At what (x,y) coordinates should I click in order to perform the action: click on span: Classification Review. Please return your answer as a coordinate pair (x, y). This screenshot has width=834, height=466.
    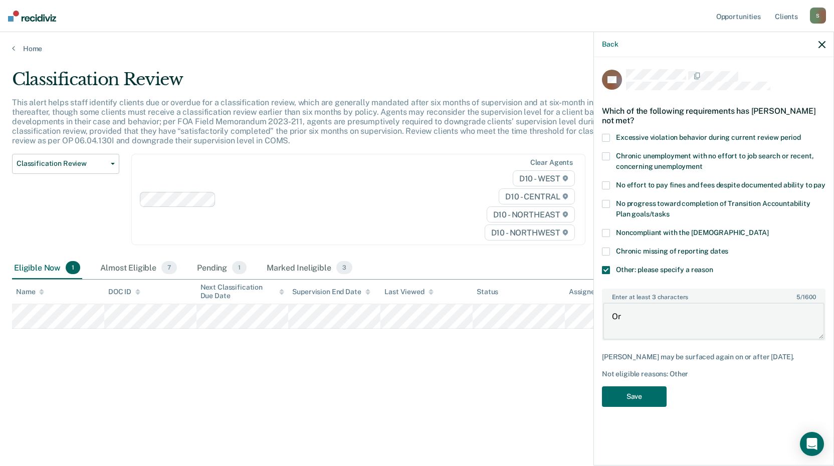
    Looking at the image, I should click on (62, 163).